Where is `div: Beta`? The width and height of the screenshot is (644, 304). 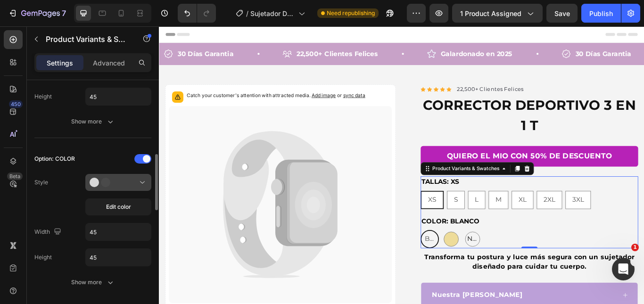 div: Beta is located at coordinates (15, 176).